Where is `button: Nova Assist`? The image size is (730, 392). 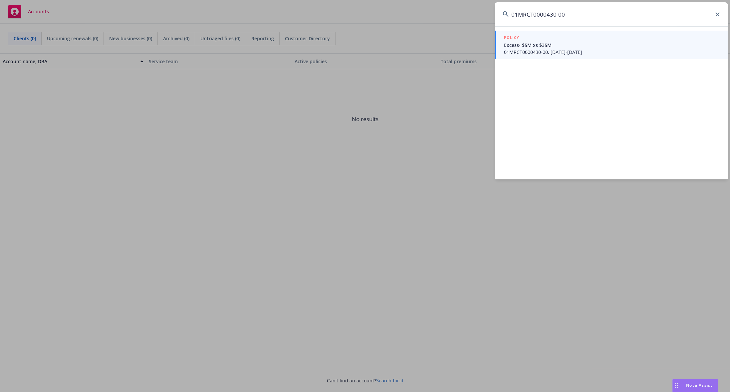
button: Nova Assist is located at coordinates (695, 386).